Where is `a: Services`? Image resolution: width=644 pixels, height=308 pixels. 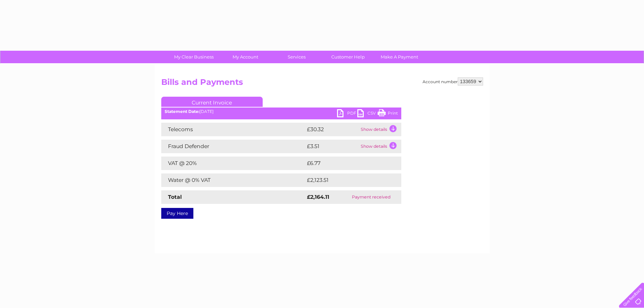
a: Services is located at coordinates (296, 57).